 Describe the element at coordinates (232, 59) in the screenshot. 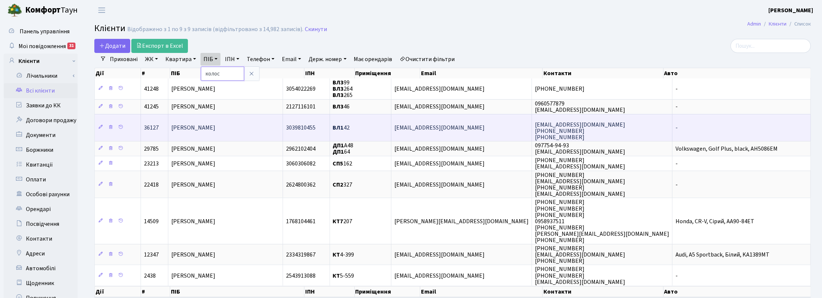

I see `a: ІПН` at that location.